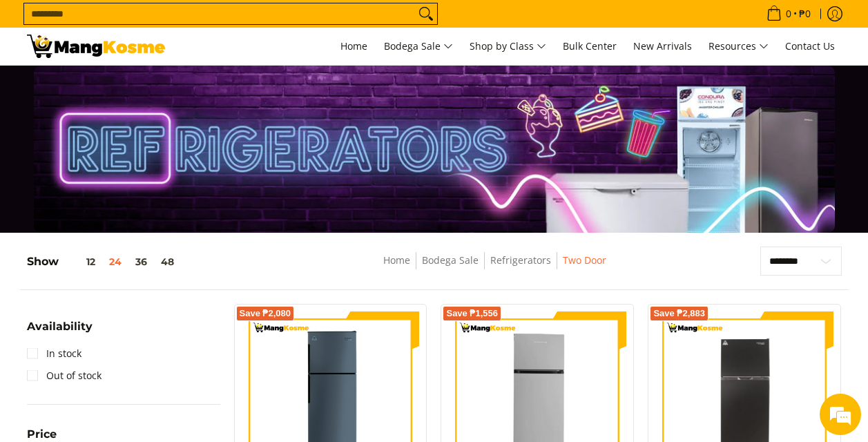 This screenshot has height=442, width=868. What do you see at coordinates (738, 47) in the screenshot?
I see `a: Resources` at bounding box center [738, 47].